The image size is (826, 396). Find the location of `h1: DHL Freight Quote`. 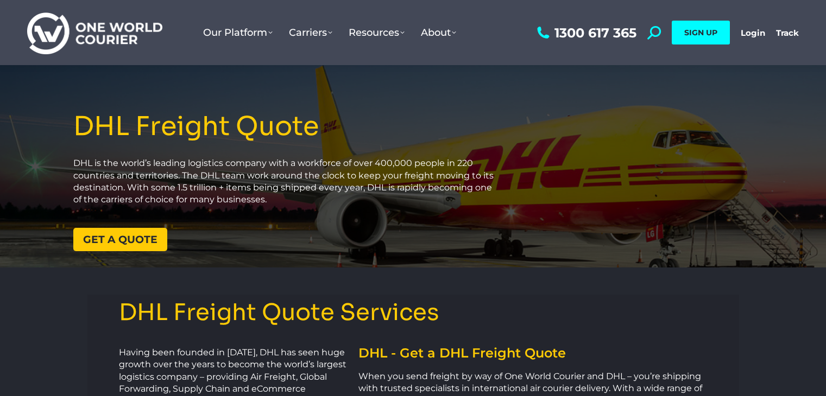

h1: DHL Freight Quote is located at coordinates (287, 127).